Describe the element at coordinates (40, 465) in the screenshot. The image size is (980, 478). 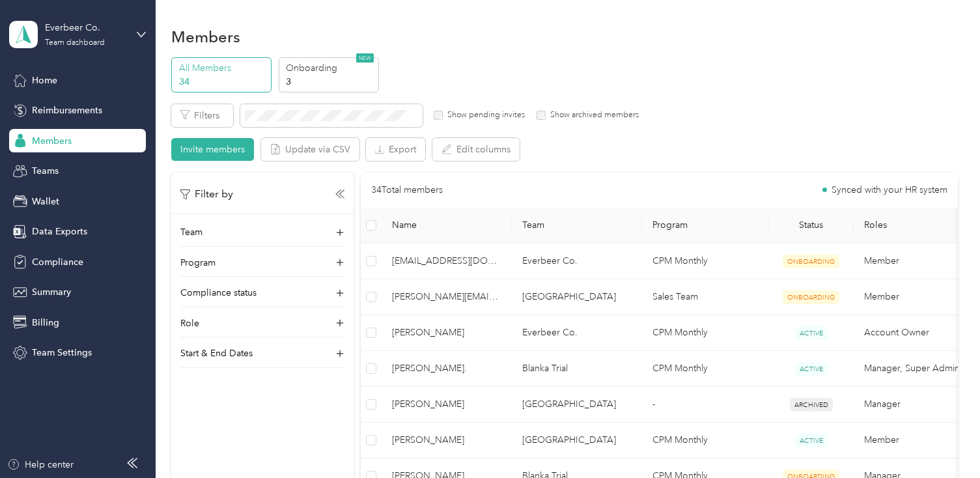
I see `button: Help center` at that location.